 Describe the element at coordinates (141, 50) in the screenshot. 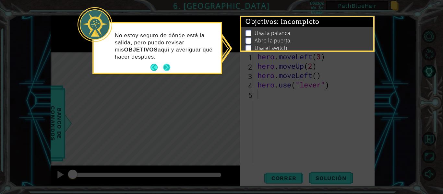

I see `strong: OBJETIVOS` at that location.